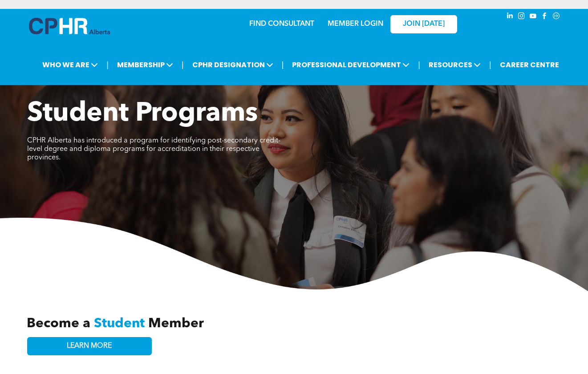 This screenshot has width=588, height=374. I want to click on span: WHO WE ARE, so click(70, 65).